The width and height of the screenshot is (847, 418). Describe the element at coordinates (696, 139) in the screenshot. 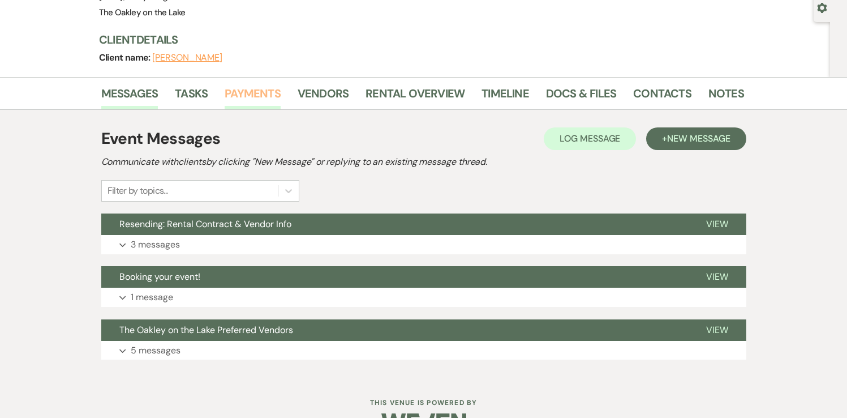

I see `button: +New Message` at that location.